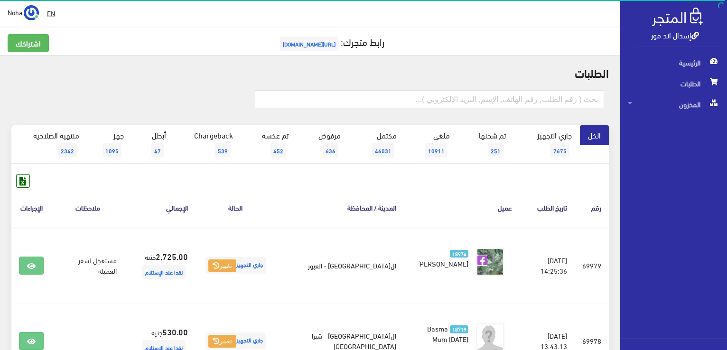  Describe the element at coordinates (51, 13) in the screenshot. I see `u: EN` at that location.